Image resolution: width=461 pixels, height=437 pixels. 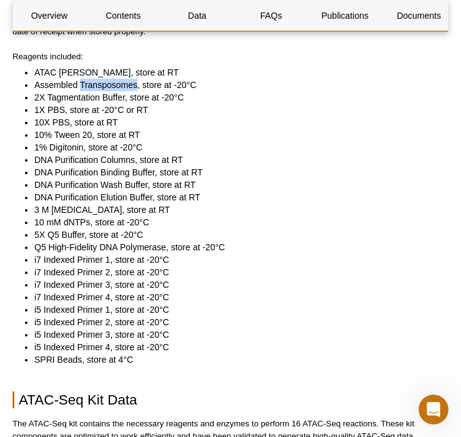 What do you see at coordinates (235, 347) in the screenshot?
I see `li: i5 Indexed Primer 4, store at -20°C` at bounding box center [235, 347].